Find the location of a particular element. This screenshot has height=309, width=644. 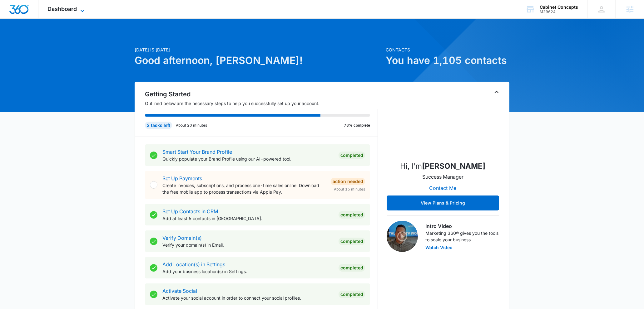

p: About 20 minutes is located at coordinates (191, 125).